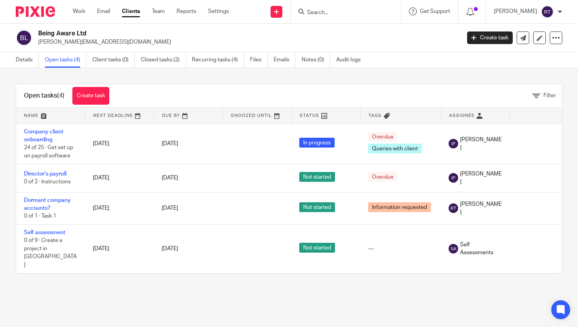  Describe the element at coordinates (285, 60) in the screenshot. I see `a: Emails` at that location.